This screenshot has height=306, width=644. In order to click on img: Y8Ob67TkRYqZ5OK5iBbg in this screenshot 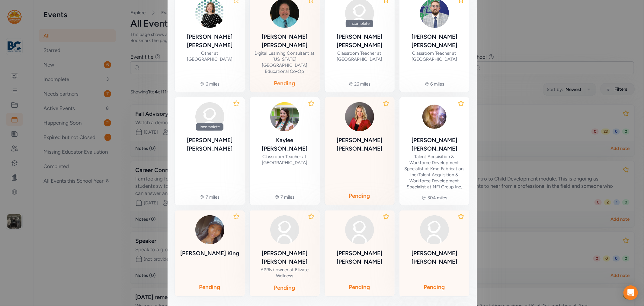, I will do `click(359, 117)`.